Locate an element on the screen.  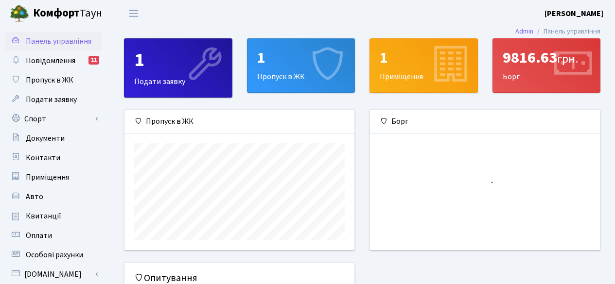
a: Спорт is located at coordinates (53, 119).